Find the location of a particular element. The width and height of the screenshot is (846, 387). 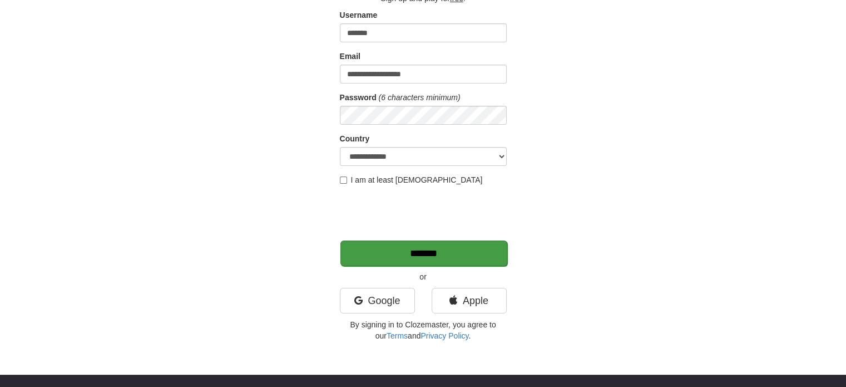

a: Apple is located at coordinates (469, 300).